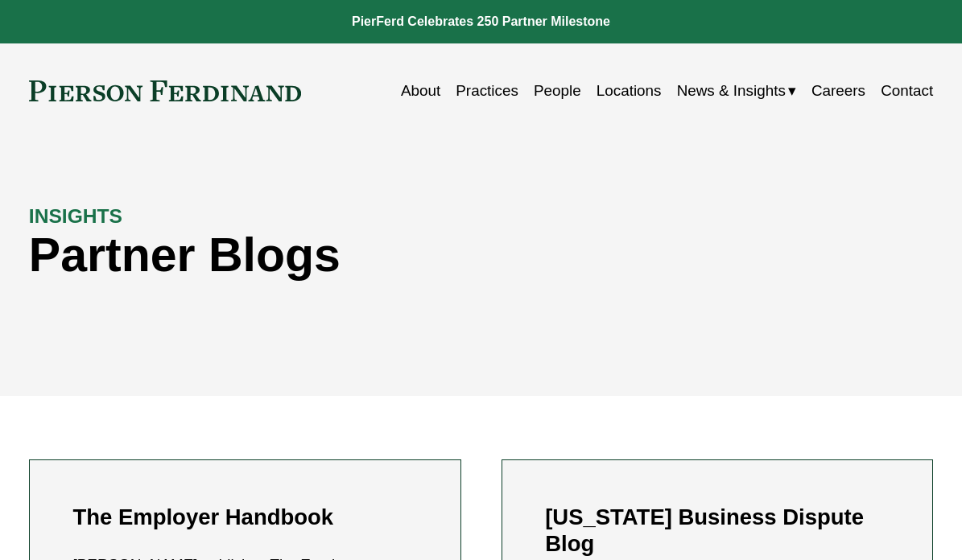  Describe the element at coordinates (558, 91) in the screenshot. I see `a: People` at that location.